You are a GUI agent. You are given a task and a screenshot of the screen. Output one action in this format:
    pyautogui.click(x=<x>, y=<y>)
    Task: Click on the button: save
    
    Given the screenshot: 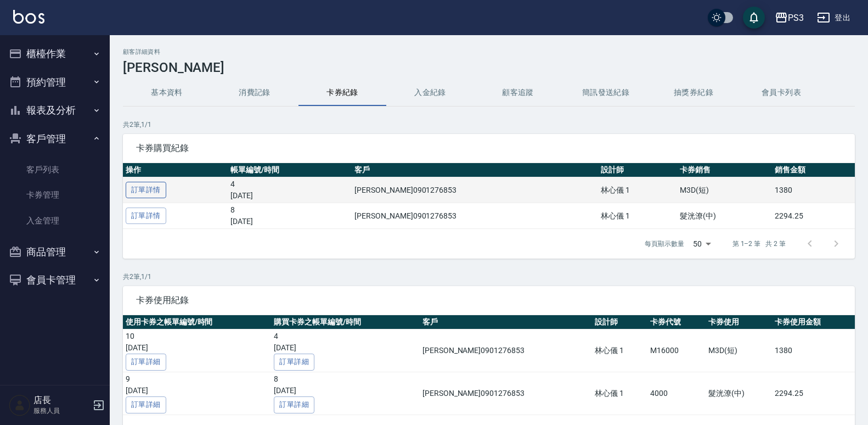 What is the action you would take?
    pyautogui.click(x=754, y=17)
    